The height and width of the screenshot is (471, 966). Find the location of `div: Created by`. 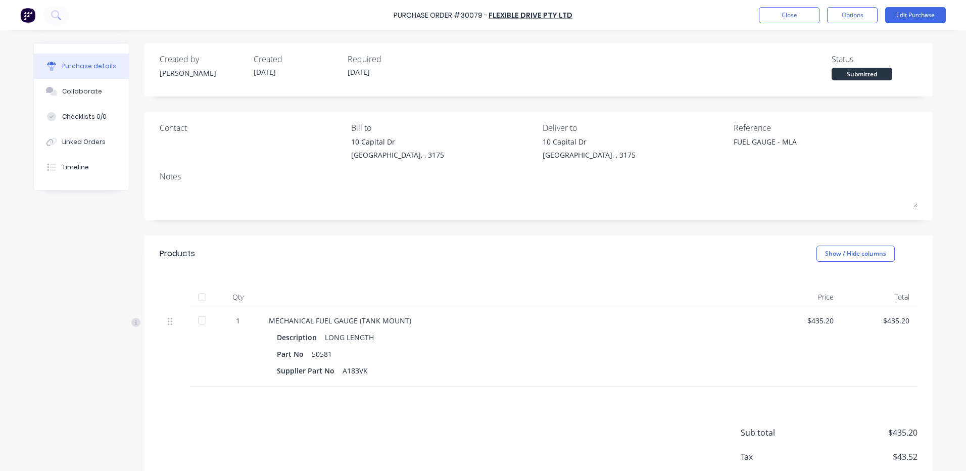

div: Created by is located at coordinates (202, 59).